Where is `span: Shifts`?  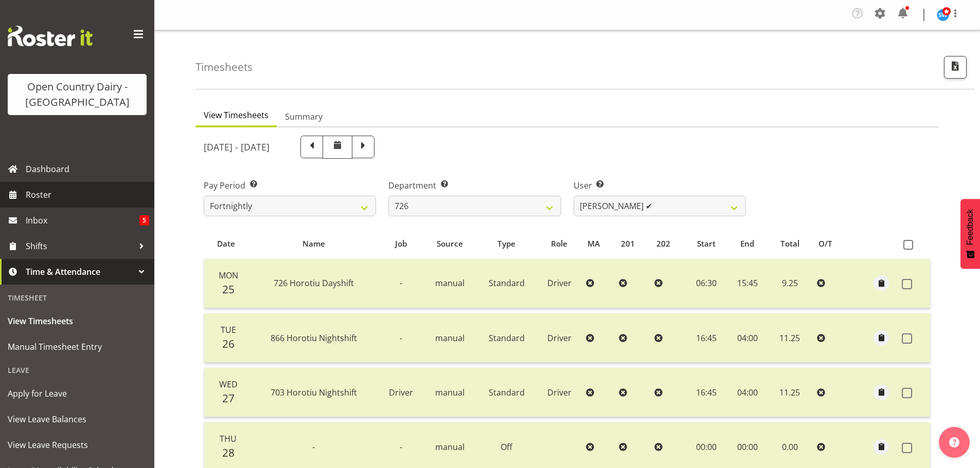 span: Shifts is located at coordinates (80, 246).